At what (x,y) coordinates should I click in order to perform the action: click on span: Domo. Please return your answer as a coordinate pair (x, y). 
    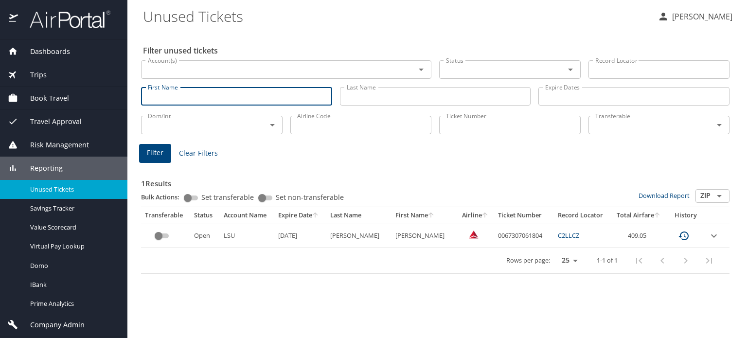
    Looking at the image, I should click on (73, 266).